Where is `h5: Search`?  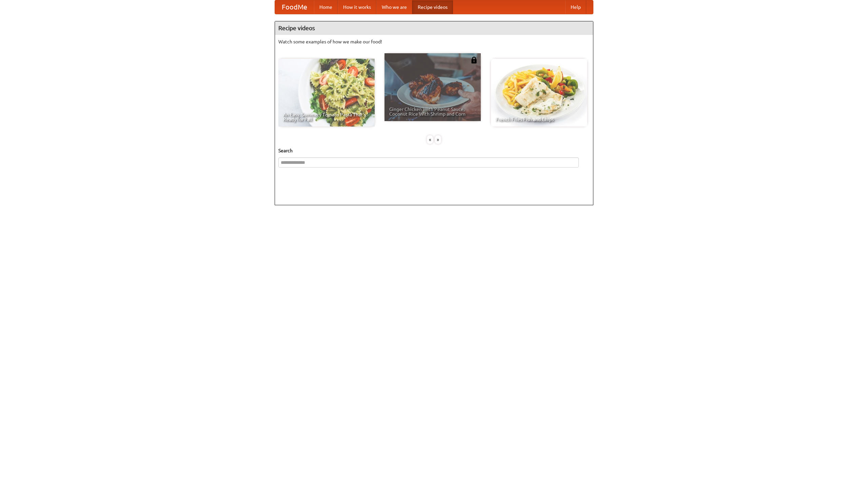 h5: Search is located at coordinates (434, 150).